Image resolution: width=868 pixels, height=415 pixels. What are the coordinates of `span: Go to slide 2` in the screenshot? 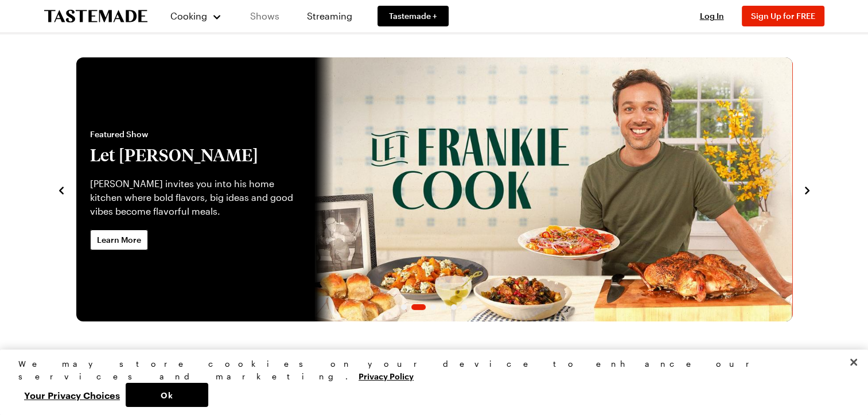 It's located at (419, 307).